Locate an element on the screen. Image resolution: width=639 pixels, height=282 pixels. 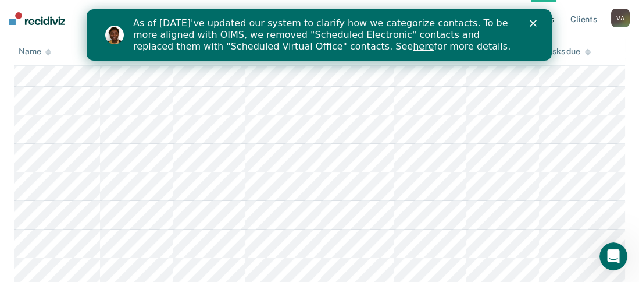
img: Profile image for Claycia is located at coordinates (28, 26).